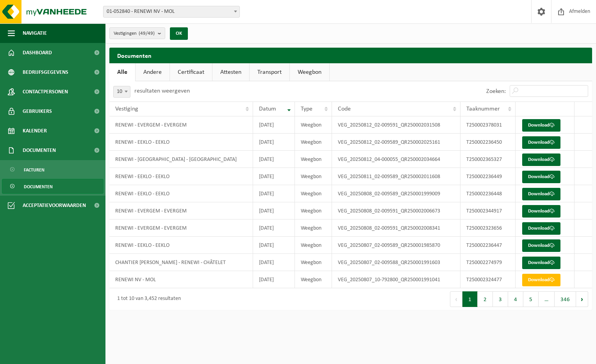  Describe the element at coordinates (582, 299) in the screenshot. I see `button: Next` at that location.